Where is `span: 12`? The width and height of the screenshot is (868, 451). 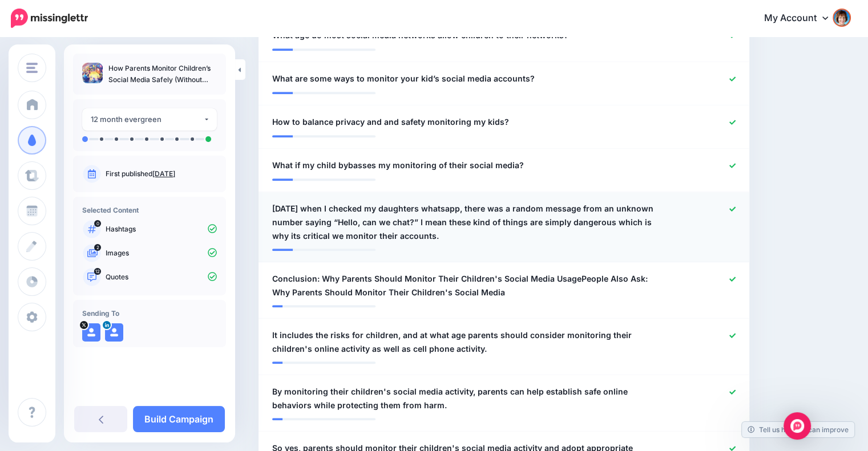
span: 12 is located at coordinates (97, 272).